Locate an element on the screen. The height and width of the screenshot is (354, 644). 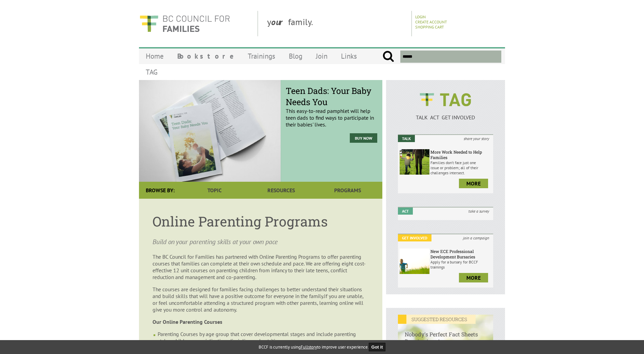
strong: Our Online Parenting Courses is located at coordinates (188, 322).